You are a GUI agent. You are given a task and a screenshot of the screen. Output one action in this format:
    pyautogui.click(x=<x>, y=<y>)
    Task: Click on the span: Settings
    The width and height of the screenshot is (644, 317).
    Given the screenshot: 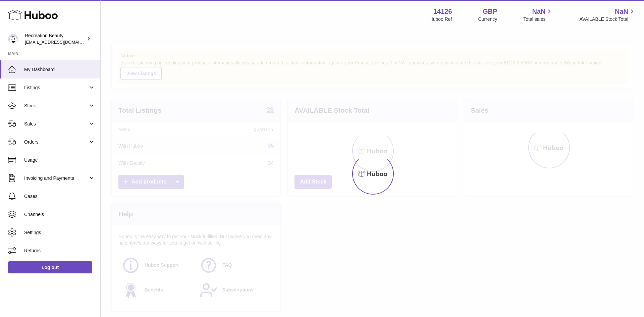 What is the action you would take?
    pyautogui.click(x=59, y=233)
    